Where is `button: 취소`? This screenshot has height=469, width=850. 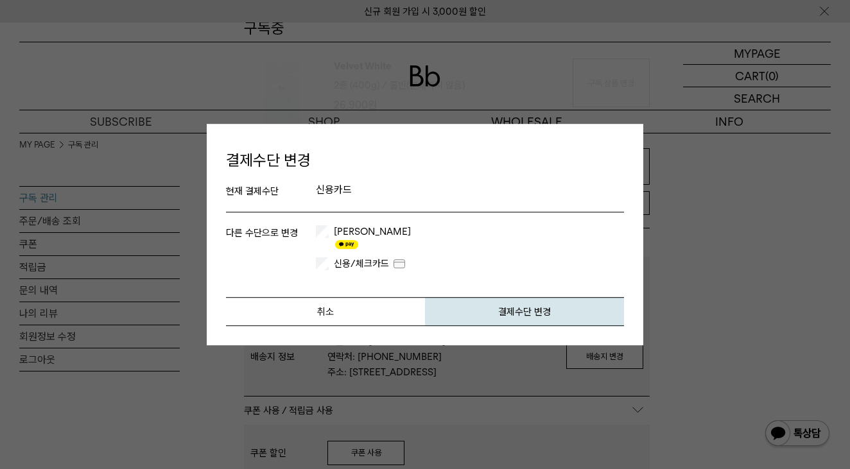 button: 취소 is located at coordinates (326, 311).